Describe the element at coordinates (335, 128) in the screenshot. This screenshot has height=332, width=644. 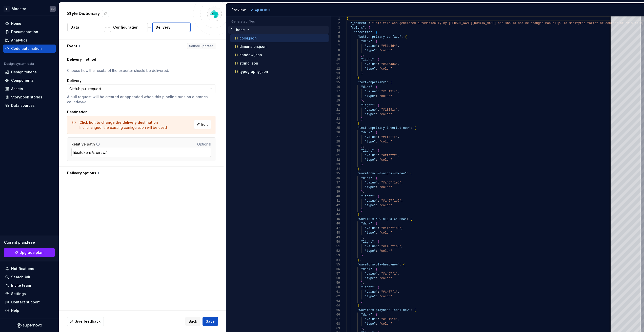
I see `div: 25` at that location.